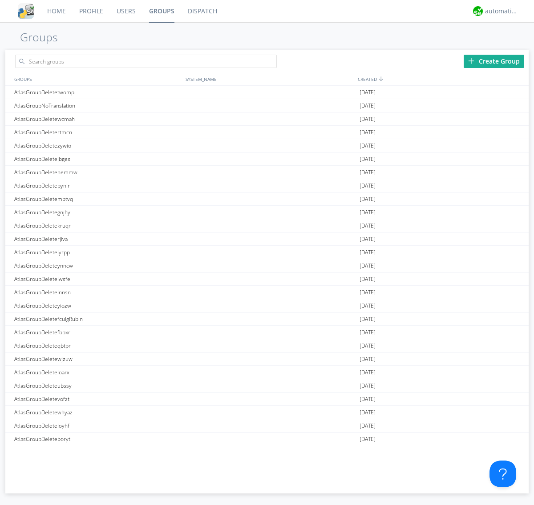 This screenshot has width=534, height=505. Describe the element at coordinates (97, 319) in the screenshot. I see `div: AtlasGroupDeletefculgRubin` at that location.